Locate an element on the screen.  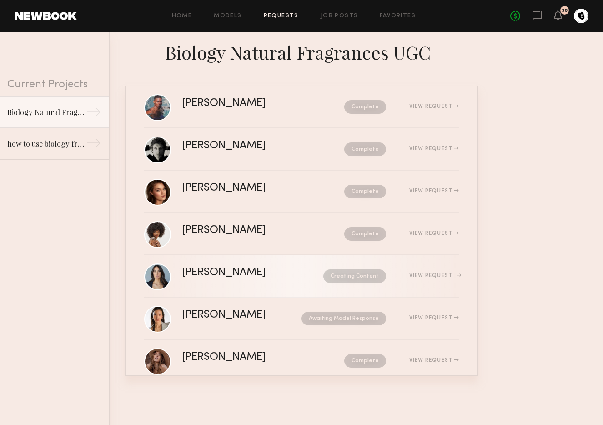
a: Requests is located at coordinates (281, 16).